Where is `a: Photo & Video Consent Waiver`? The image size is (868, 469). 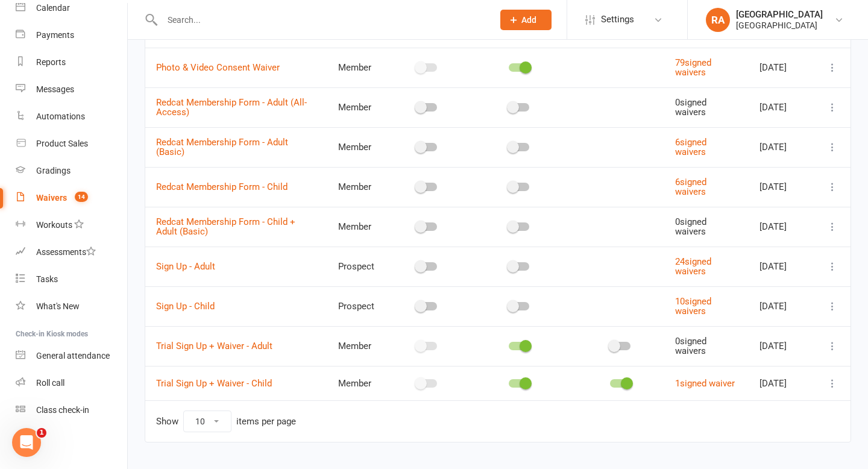 a: Photo & Video Consent Waiver is located at coordinates (217, 68).